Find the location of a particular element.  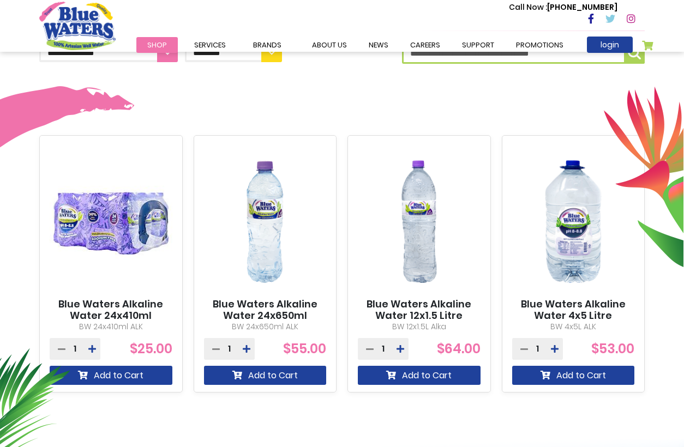

p: BW 24x410ml ALK is located at coordinates (111, 327).